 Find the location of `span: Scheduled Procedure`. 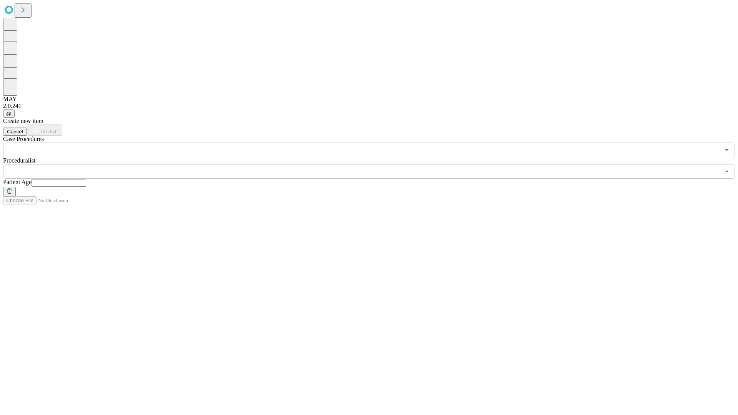

span: Scheduled Procedure is located at coordinates (23, 139).